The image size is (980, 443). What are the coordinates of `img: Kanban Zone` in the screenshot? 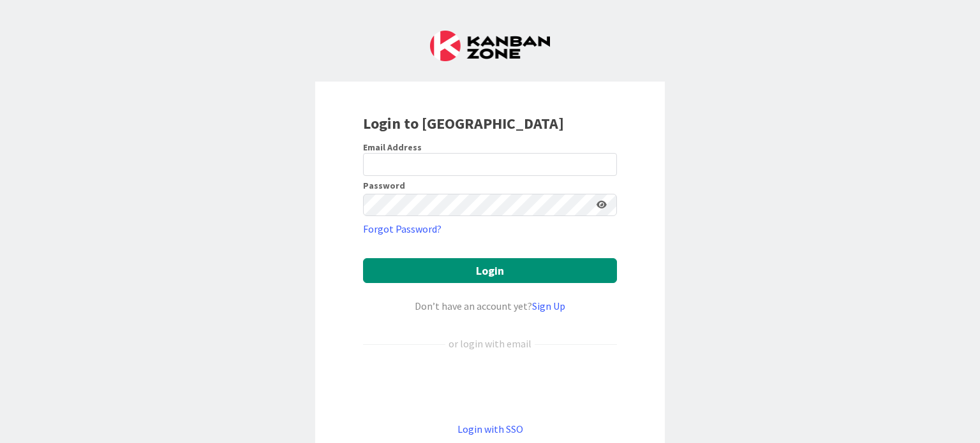 It's located at (490, 45).